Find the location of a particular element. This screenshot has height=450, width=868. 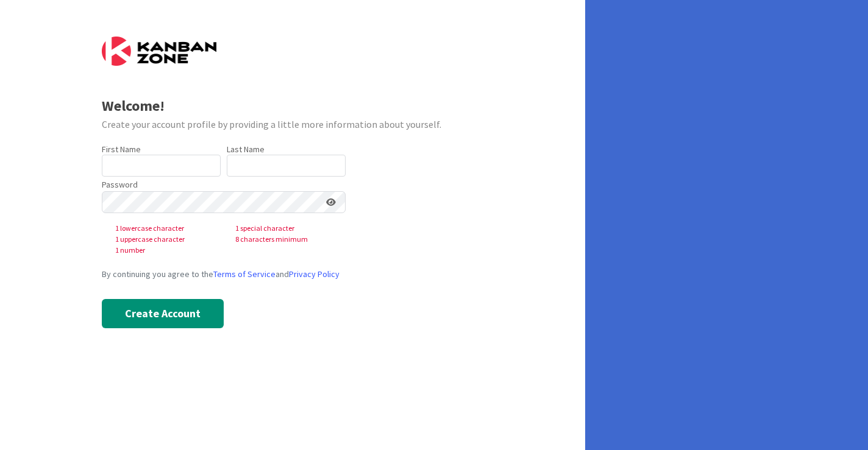

img: Kanban Zone is located at coordinates (159, 51).